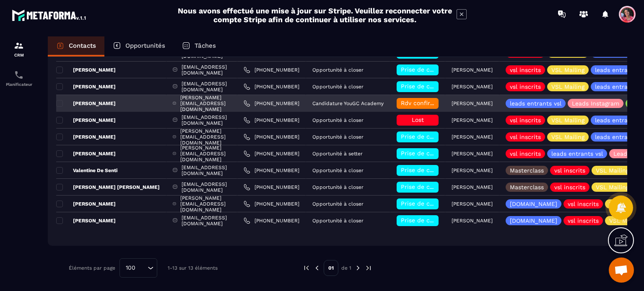 Image resolution: width=644 pixels, height=291 pixels. I want to click on p: CRM, so click(19, 55).